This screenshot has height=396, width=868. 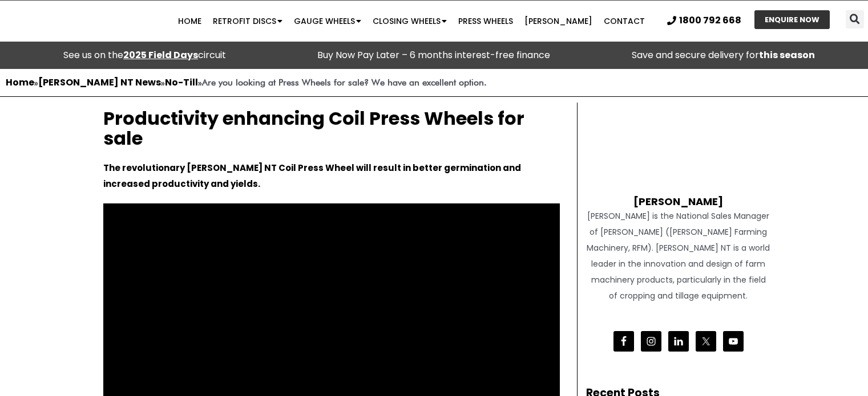 I want to click on a: No-Till, so click(x=181, y=82).